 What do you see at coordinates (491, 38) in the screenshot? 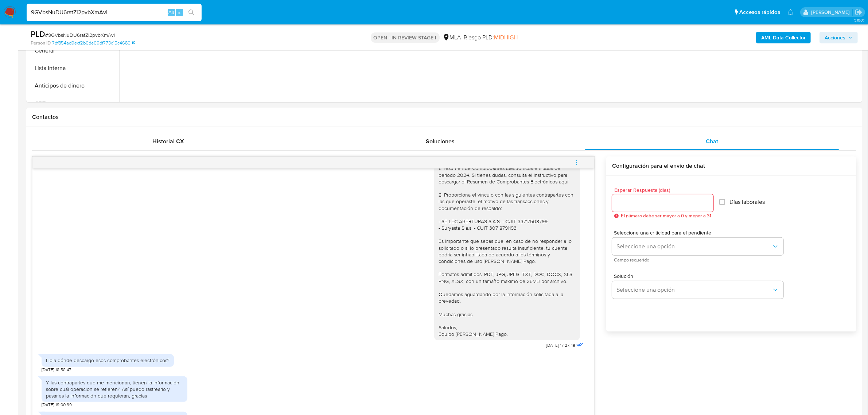
I see `span: Riesgo PLD:` at bounding box center [491, 38].